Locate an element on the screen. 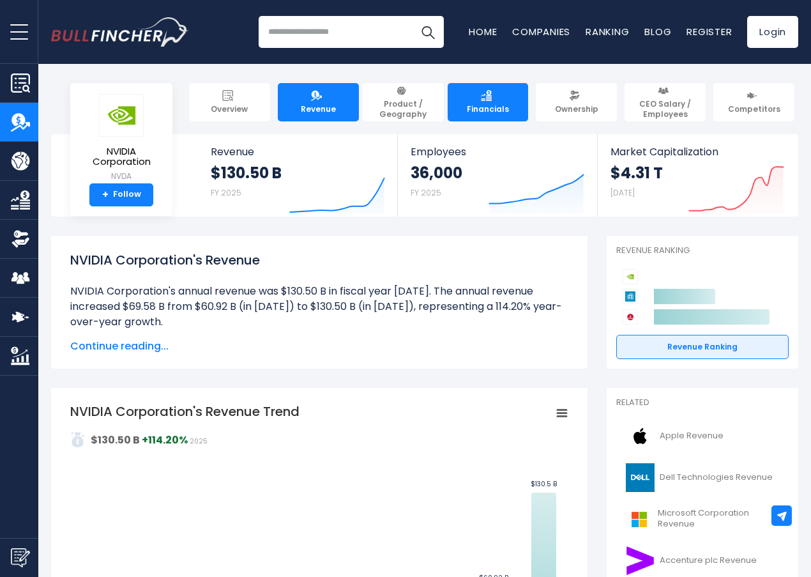  span: Competitors is located at coordinates (754, 109).